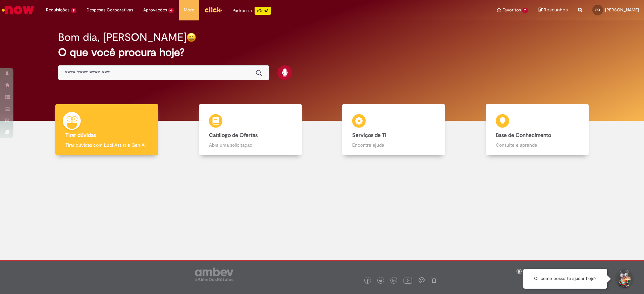 This screenshot has width=644, height=294. What do you see at coordinates (110, 10) in the screenshot?
I see `span: Despesas Corporativas` at bounding box center [110, 10].